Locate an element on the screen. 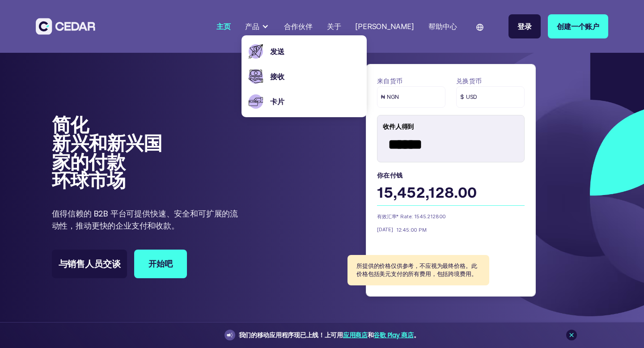 This screenshot has height=348, width=644. div: Rate: 1545.212800 is located at coordinates (434, 217).